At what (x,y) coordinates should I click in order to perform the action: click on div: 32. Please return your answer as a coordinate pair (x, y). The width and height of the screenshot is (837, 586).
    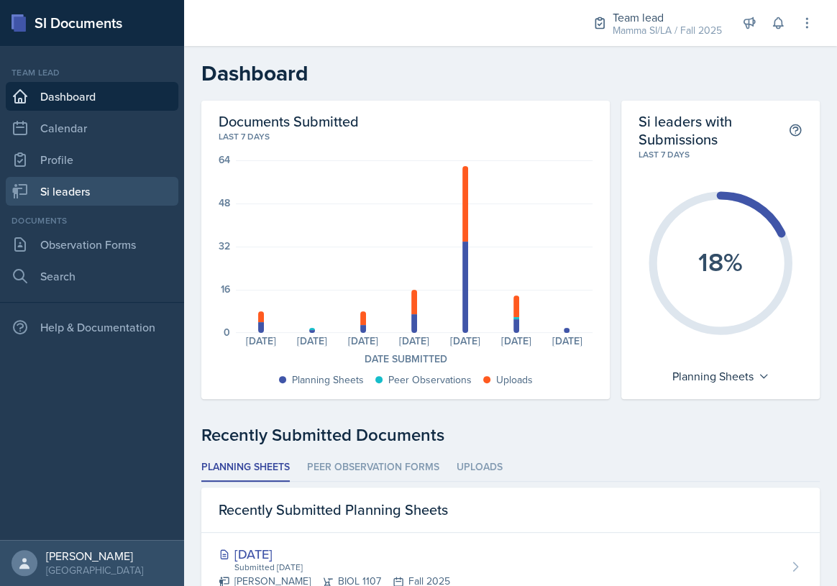
    Looking at the image, I should click on (224, 246).